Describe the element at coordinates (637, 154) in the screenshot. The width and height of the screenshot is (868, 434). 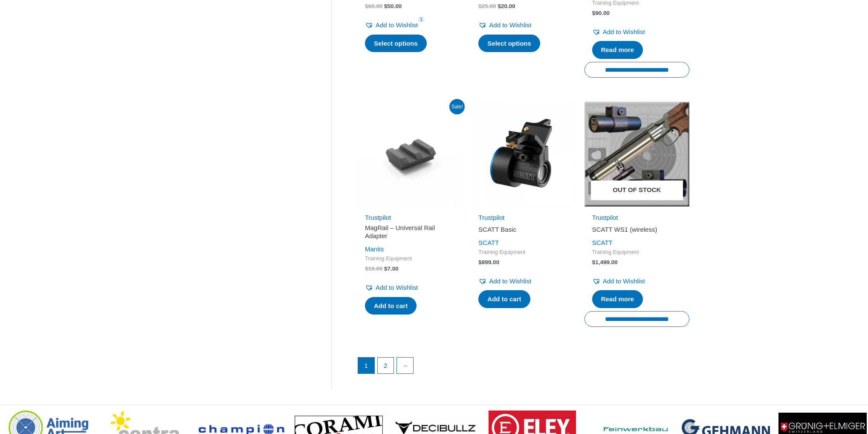
I see `a: Out of stock` at that location.